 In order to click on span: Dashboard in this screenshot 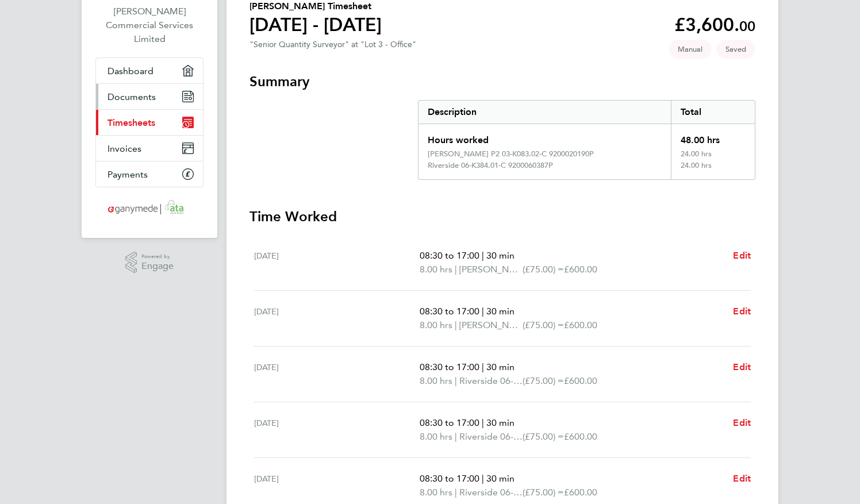, I will do `click(130, 71)`.